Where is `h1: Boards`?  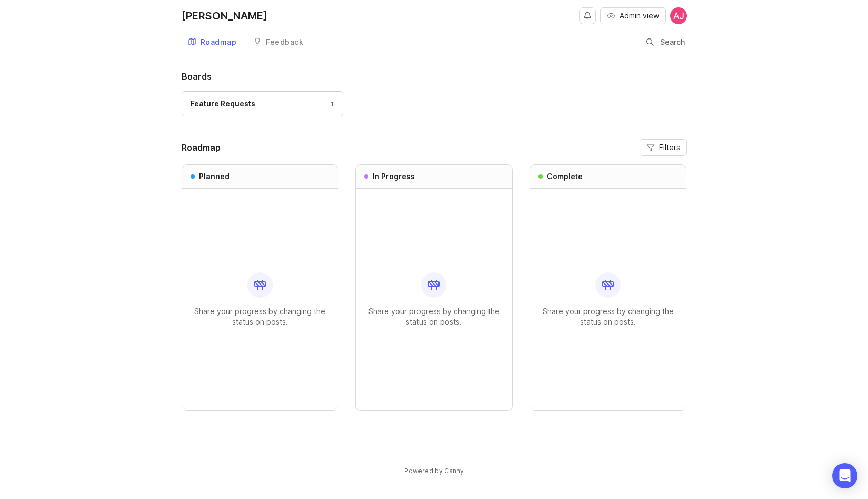
h1: Boards is located at coordinates (434, 77).